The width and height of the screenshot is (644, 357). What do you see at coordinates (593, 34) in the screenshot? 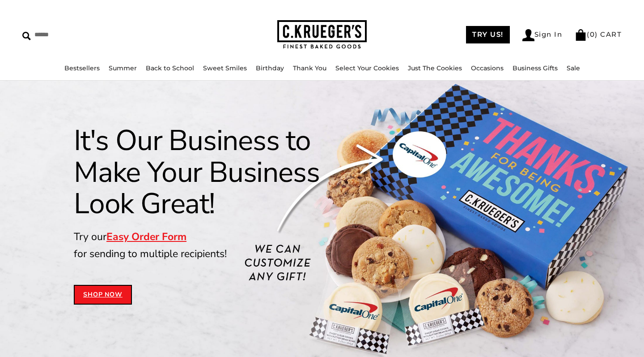
I see `span: 0` at bounding box center [593, 34].